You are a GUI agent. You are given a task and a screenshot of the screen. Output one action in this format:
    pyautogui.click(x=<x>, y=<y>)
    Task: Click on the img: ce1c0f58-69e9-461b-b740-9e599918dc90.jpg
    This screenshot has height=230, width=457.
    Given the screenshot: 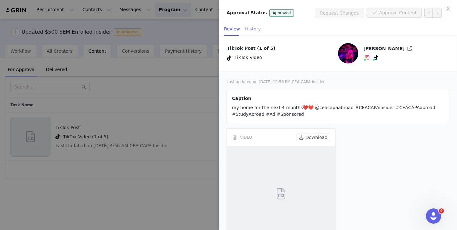 What is the action you would take?
    pyautogui.click(x=348, y=53)
    